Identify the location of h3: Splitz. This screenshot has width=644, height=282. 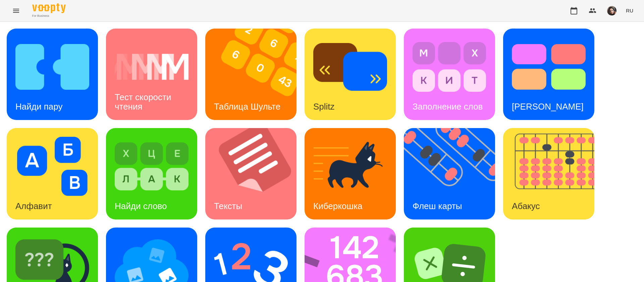
(324, 106).